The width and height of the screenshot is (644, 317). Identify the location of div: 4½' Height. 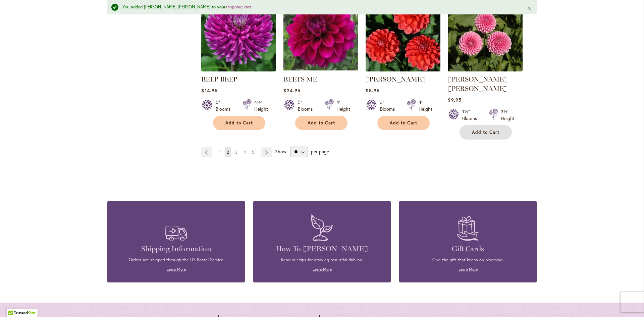
(261, 106).